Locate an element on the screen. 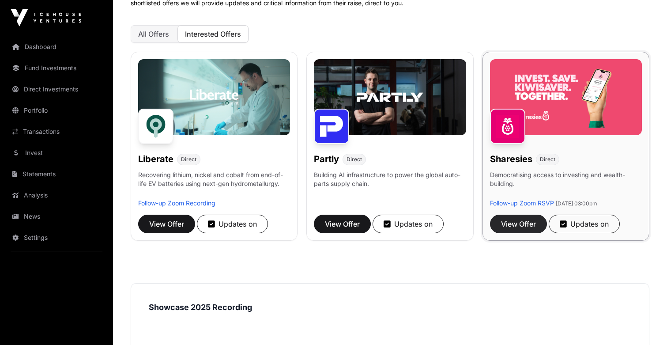 The image size is (667, 345). button: Interested Offers is located at coordinates (213, 34).